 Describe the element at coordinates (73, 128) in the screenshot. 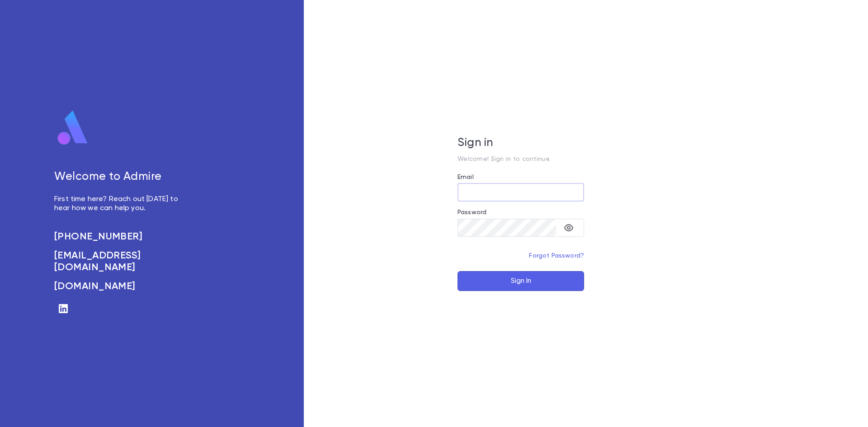

I see `img: logo` at that location.